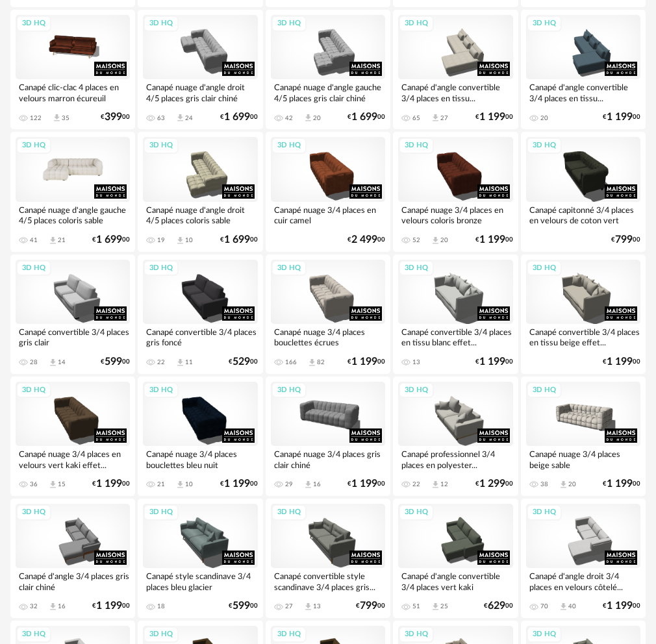 This screenshot has width=656, height=644. What do you see at coordinates (73, 459) in the screenshot?
I see `div: Canapé nuage 3/4 places en velours vert kaki effet...` at bounding box center [73, 459].